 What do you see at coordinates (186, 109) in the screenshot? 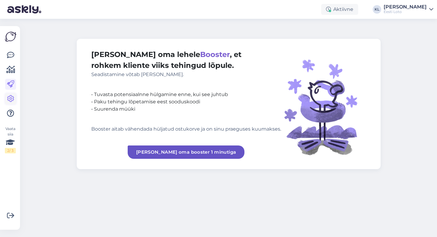
I see `div: • Suurenda müüki` at bounding box center [186, 109].